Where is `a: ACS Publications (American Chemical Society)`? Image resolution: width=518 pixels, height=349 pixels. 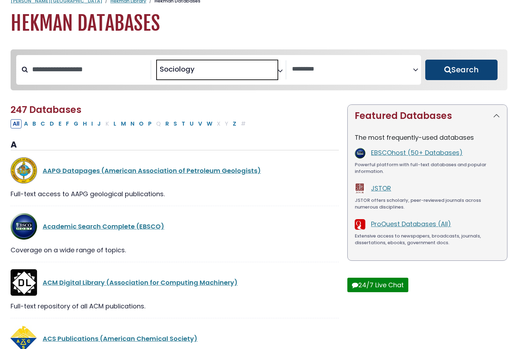 a: ACS Publications (American Chemical Society) is located at coordinates (120, 338).